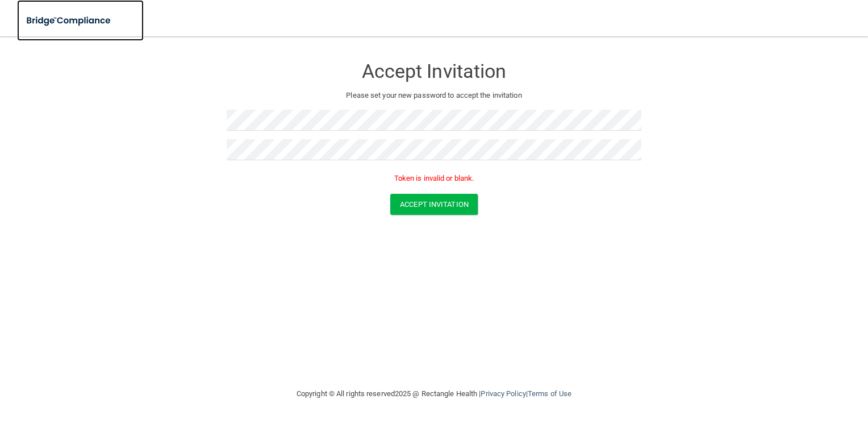  Describe the element at coordinates (503, 393) in the screenshot. I see `a: Privacy Policy` at that location.